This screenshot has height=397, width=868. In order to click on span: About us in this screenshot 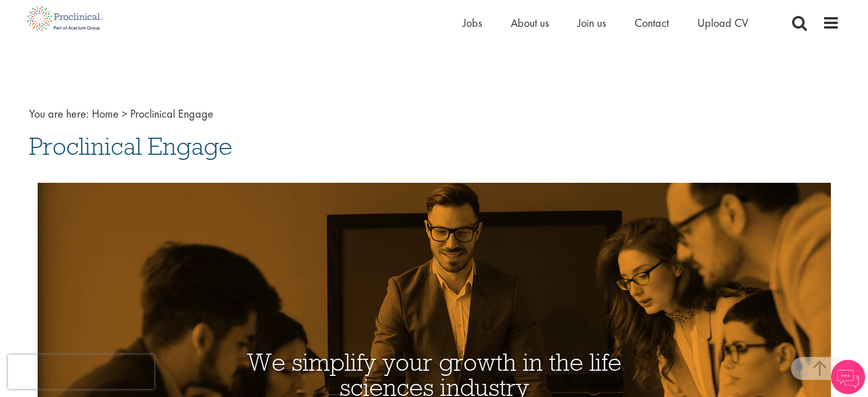, I will do `click(529, 23)`.